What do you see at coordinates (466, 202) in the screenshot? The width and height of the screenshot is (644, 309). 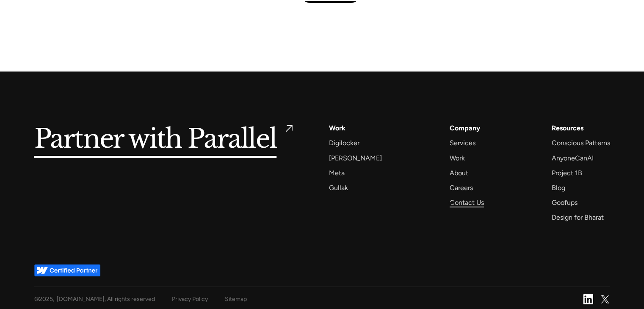 I see `a: Contact Us` at bounding box center [466, 202].